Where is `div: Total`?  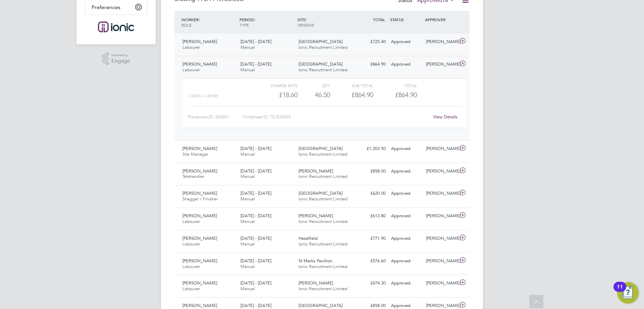
div: Total is located at coordinates (395, 86).